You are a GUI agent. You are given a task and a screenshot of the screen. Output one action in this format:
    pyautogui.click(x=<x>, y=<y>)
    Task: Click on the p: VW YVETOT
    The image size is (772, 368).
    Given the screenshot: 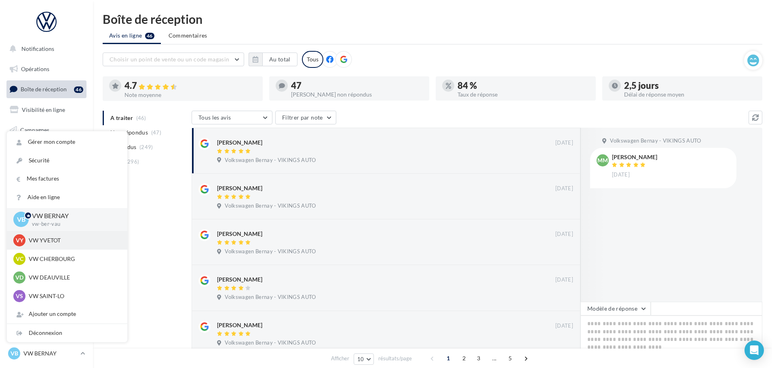 What is the action you would take?
    pyautogui.click(x=73, y=240)
    